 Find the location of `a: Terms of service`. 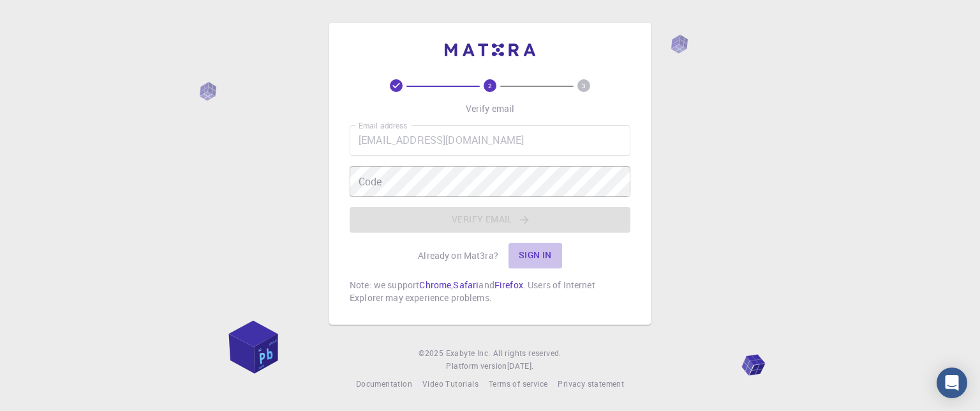

a: Terms of service is located at coordinates (518, 384).